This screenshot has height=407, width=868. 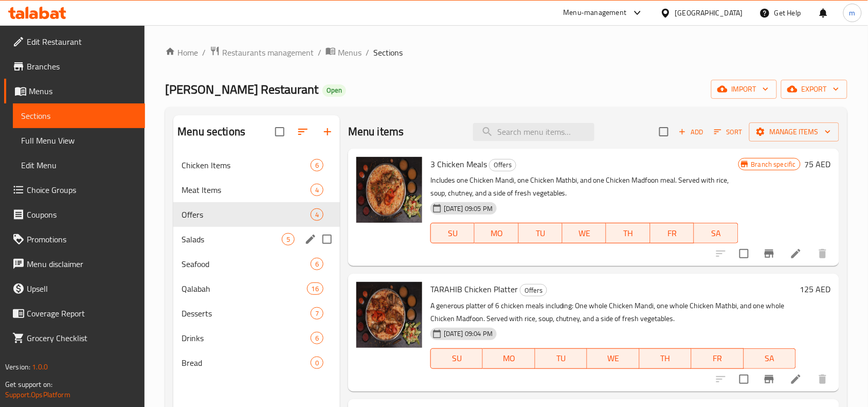 I want to click on div: Meat Items4, so click(x=256, y=190).